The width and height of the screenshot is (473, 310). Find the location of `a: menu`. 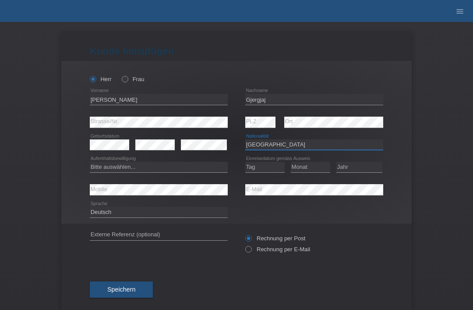

a: menu is located at coordinates (460, 11).